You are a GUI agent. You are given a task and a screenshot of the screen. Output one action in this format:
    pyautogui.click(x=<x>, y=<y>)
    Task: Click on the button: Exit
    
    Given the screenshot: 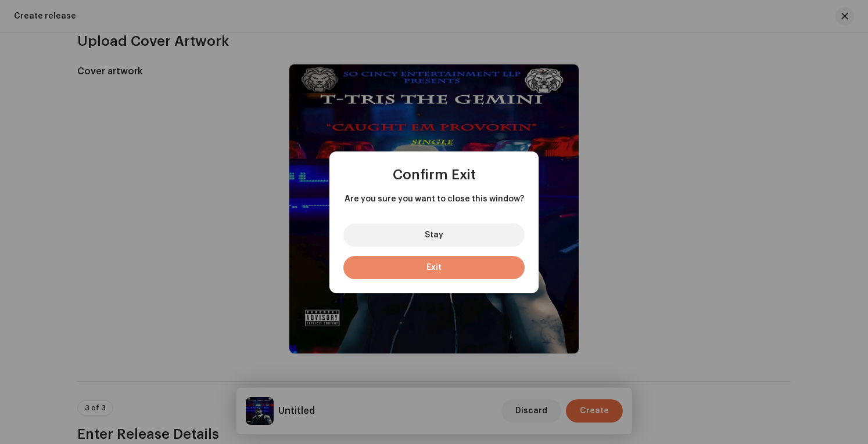 What is the action you would take?
    pyautogui.click(x=434, y=268)
    